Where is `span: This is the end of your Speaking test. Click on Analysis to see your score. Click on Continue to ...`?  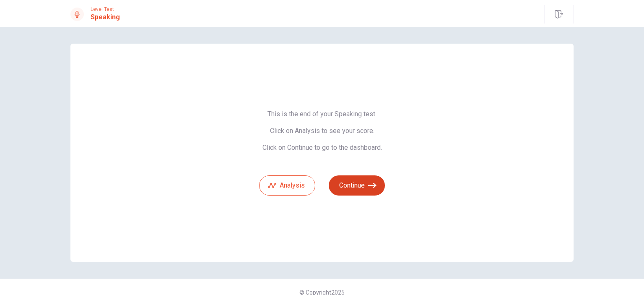
span: This is the end of your Speaking test. Click on Analysis to see your score. Click on Continue to ... is located at coordinates (322, 131).